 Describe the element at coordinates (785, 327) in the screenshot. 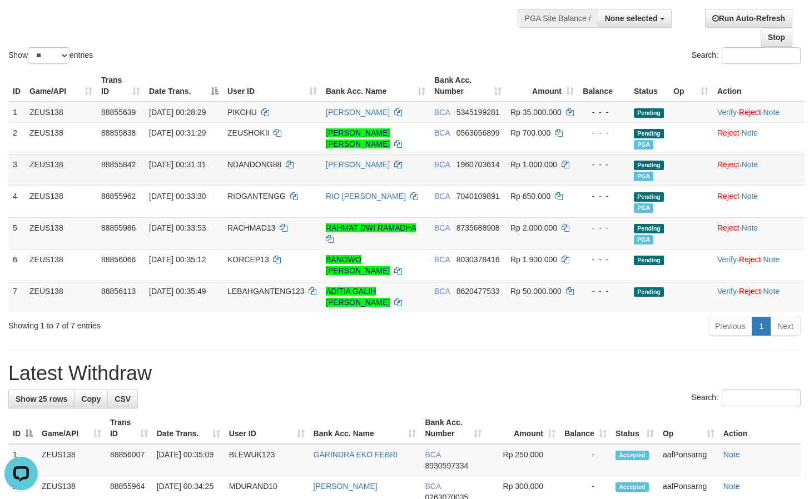

I see `a: Next` at that location.